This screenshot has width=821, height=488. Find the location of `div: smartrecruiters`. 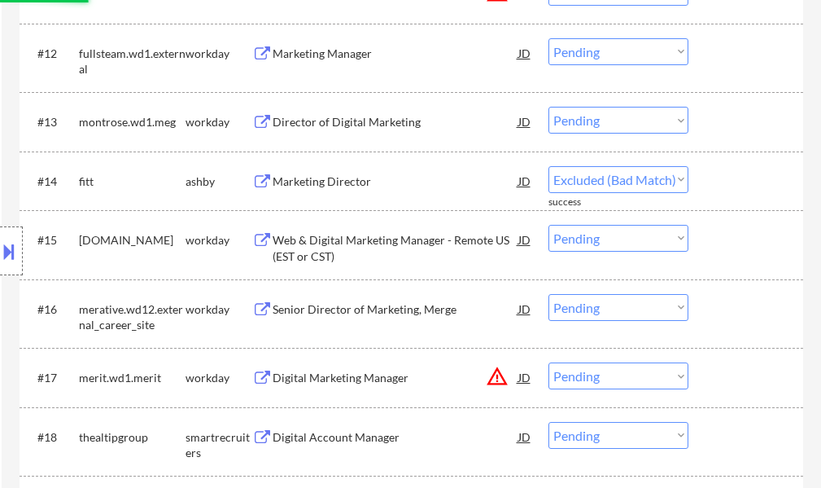

div: smartrecruiters is located at coordinates (219, 444).